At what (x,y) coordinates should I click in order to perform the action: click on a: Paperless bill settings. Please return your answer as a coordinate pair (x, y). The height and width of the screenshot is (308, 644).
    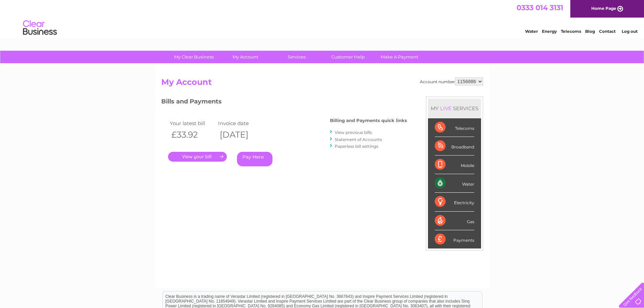
    Looking at the image, I should click on (356, 146).